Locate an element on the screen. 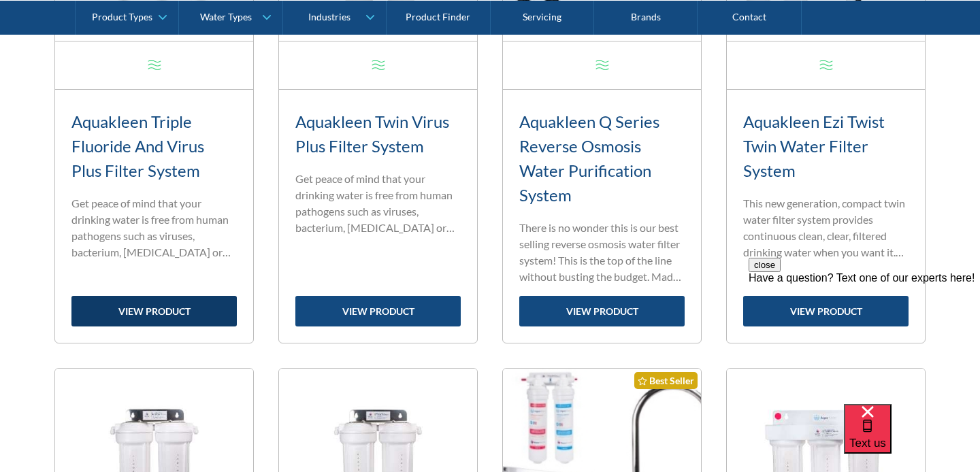 Image resolution: width=980 pixels, height=472 pixels. div: Water Types is located at coordinates (226, 16).